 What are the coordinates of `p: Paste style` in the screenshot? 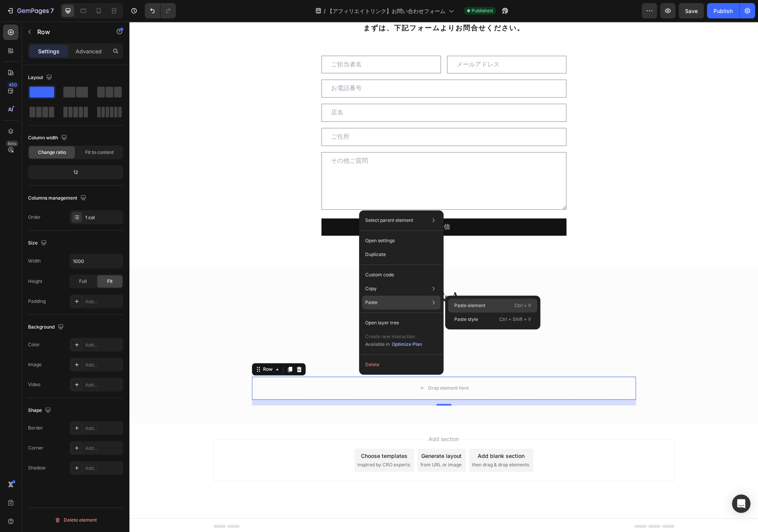 It's located at (466, 320).